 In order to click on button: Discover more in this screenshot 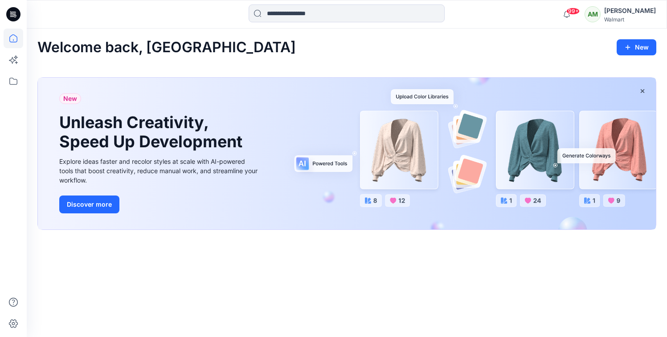, I will do `click(89, 204)`.